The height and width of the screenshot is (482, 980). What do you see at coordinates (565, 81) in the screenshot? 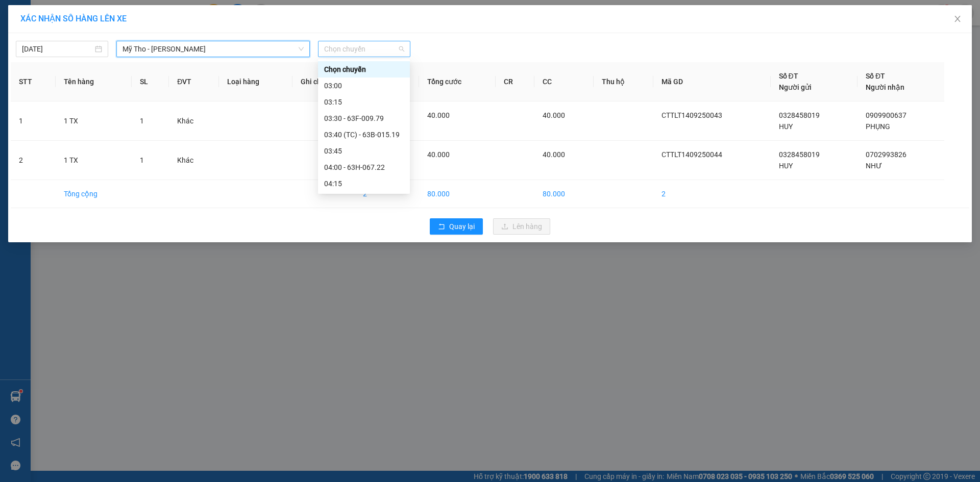
I see `th: CC` at bounding box center [565, 81].